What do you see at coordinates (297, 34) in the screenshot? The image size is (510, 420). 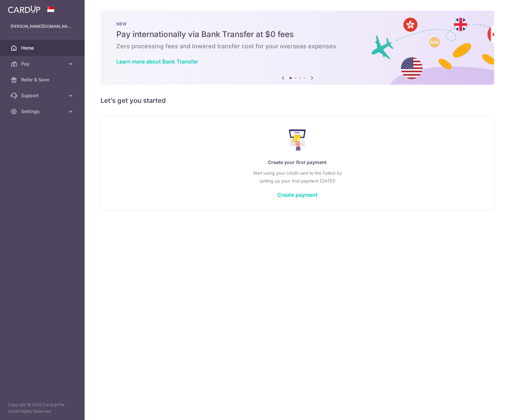 I see `h5: Pay internationally via Bank Transfer at $0 fees` at bounding box center [297, 34].